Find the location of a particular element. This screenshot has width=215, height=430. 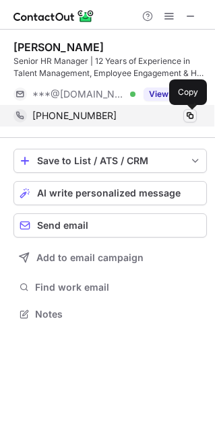

button: Reveal Button is located at coordinates (170, 94).